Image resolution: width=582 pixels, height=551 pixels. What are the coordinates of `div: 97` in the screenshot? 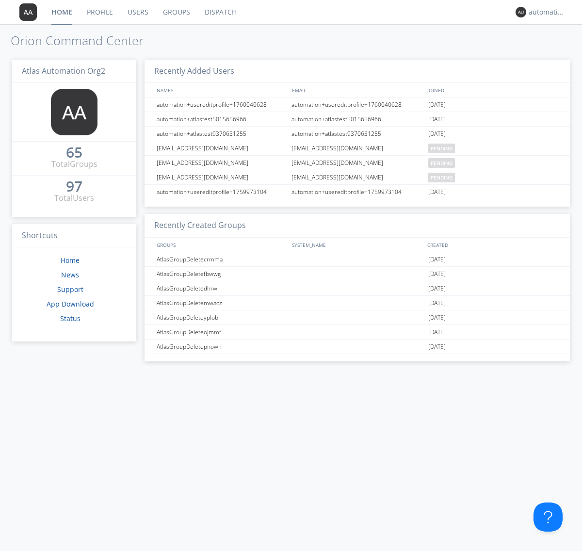 It's located at (74, 186).